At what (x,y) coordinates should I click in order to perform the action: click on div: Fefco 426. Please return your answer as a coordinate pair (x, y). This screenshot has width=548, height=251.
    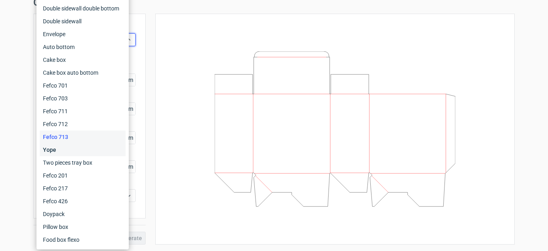
    Looking at the image, I should click on (83, 201).